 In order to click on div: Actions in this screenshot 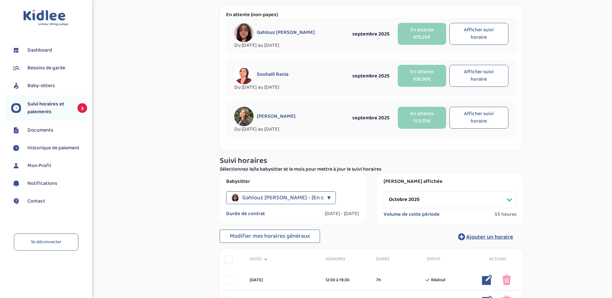, I will do `click(498, 259)`.